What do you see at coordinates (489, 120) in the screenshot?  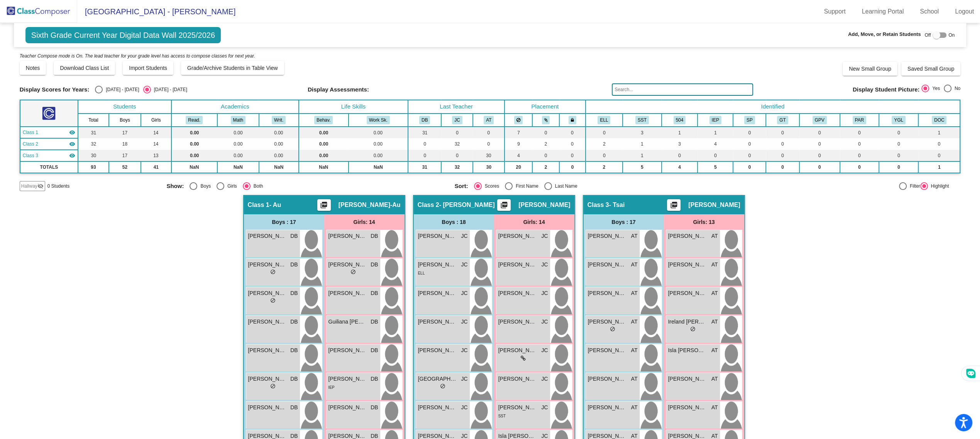 I see `th: Amy Tsai` at bounding box center [489, 120].